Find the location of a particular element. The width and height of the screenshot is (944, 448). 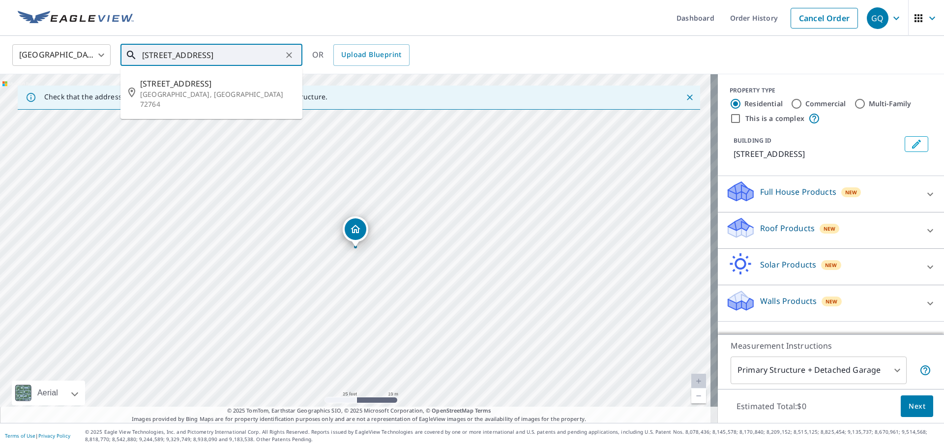

p: Walls Products is located at coordinates (788, 301).